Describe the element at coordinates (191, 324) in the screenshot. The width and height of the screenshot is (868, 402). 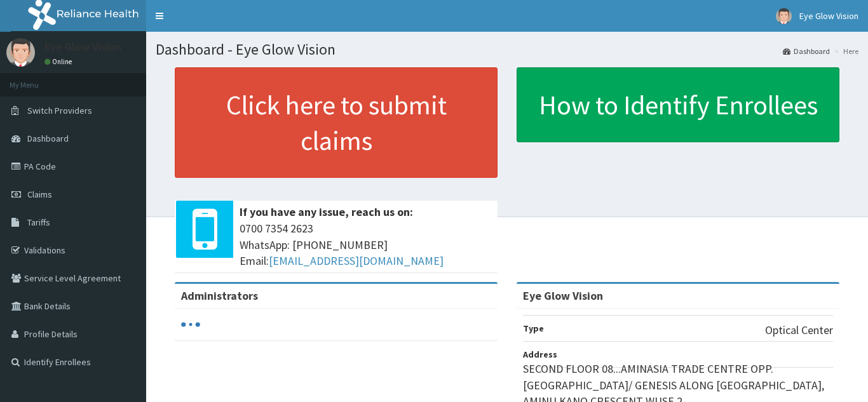
I see `svg: audio-loading` at that location.